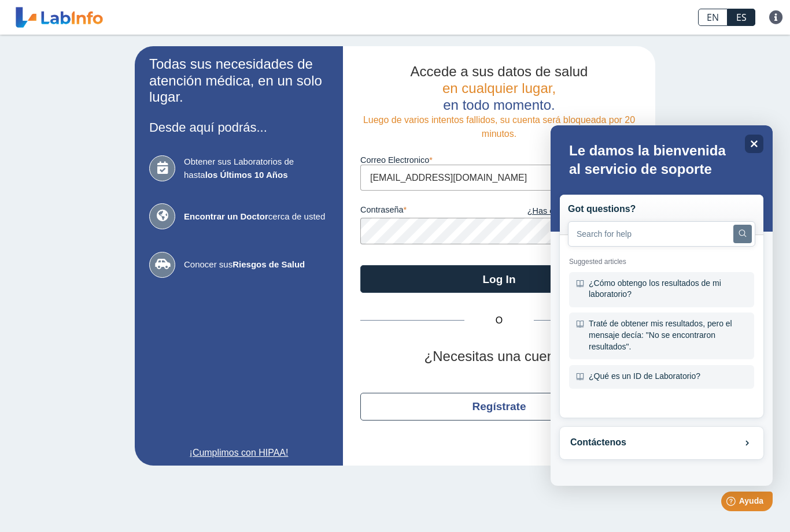 The width and height of the screenshot is (790, 532). Describe the element at coordinates (499, 105) in the screenshot. I see `span: en todo momento.` at that location.